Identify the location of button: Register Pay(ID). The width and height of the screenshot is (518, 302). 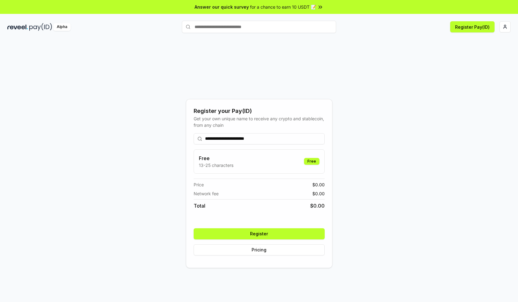
(472, 27).